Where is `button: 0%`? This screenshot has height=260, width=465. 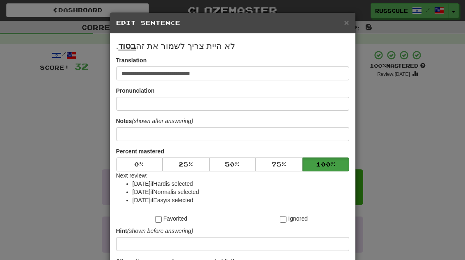 button: 0% is located at coordinates (140, 165).